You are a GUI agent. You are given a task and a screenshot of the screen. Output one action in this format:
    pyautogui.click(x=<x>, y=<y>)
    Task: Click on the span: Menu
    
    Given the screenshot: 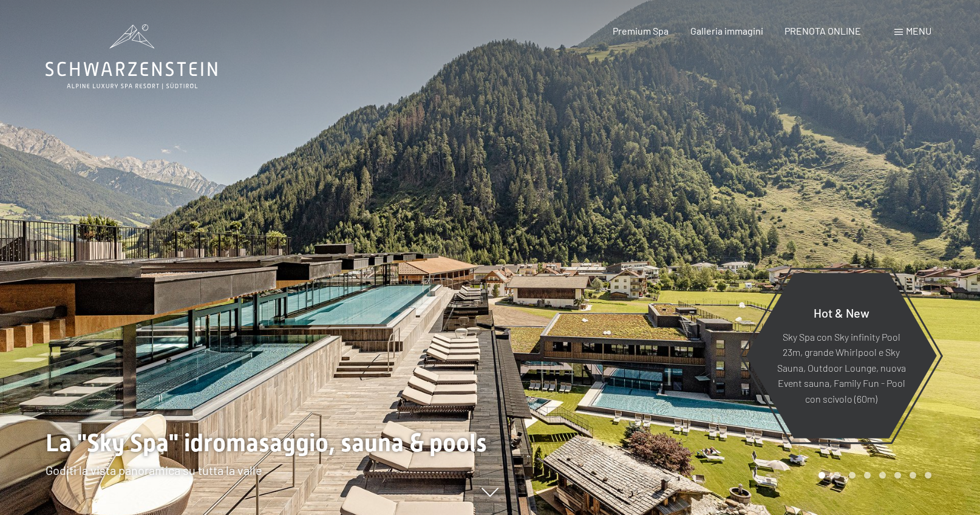 What is the action you would take?
    pyautogui.click(x=918, y=30)
    